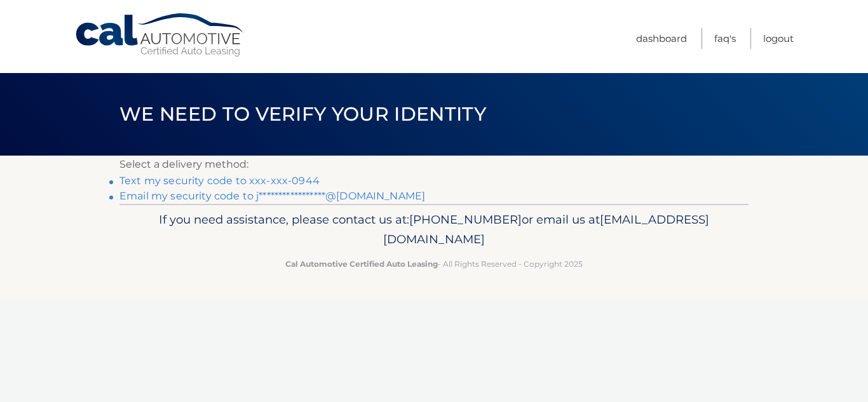 The image size is (868, 402). I want to click on a: FAQ's, so click(725, 38).